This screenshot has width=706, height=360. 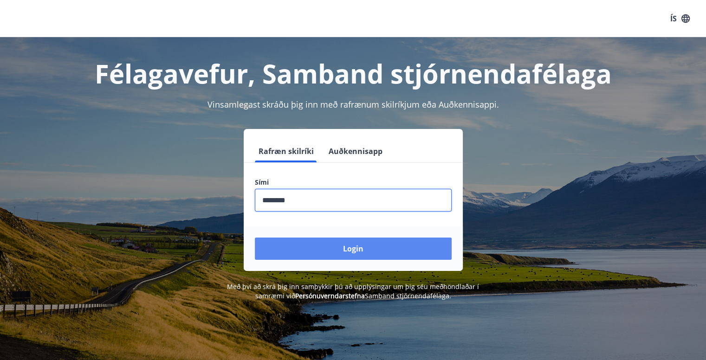 I want to click on button: Rafræn skilríki, so click(x=286, y=151).